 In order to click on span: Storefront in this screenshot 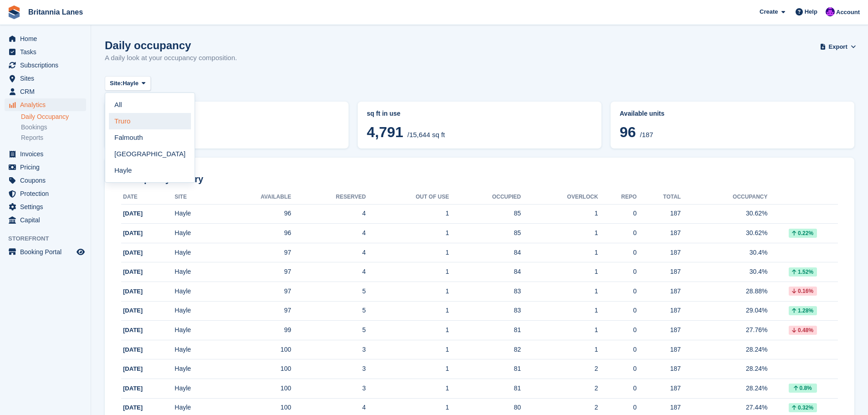, I will do `click(49, 239)`.